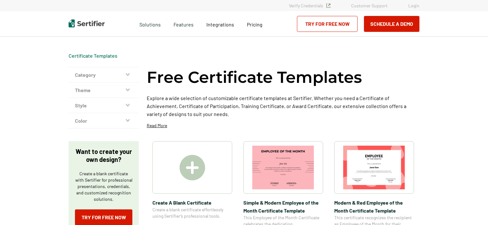  What do you see at coordinates (104, 156) in the screenshot?
I see `p: Want to create your own design?` at bounding box center [104, 156].